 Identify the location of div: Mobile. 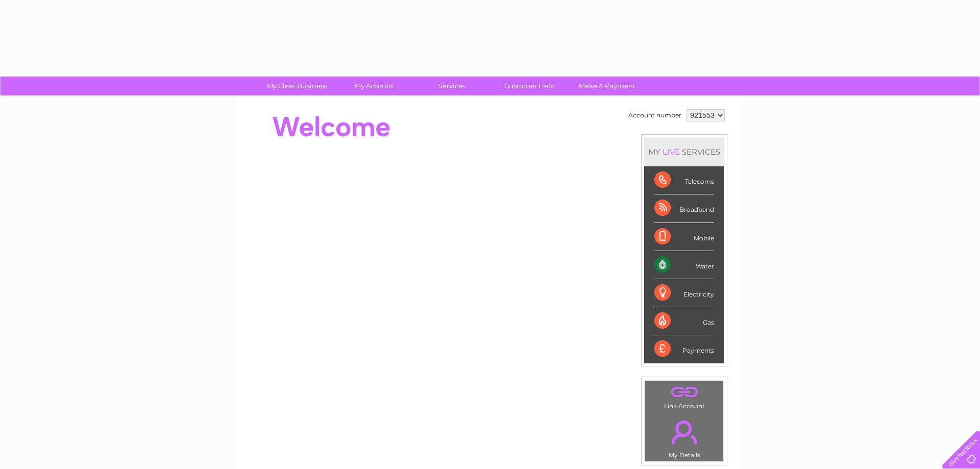
(684, 237).